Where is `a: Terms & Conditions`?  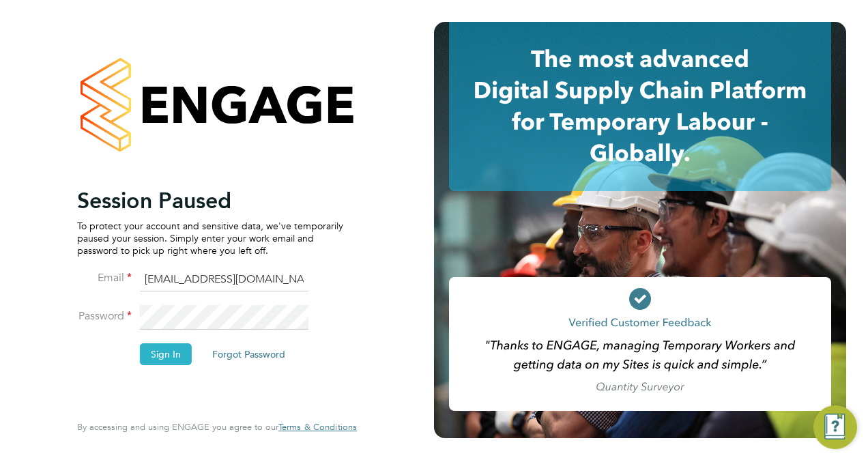
a: Terms & Conditions is located at coordinates (317, 428).